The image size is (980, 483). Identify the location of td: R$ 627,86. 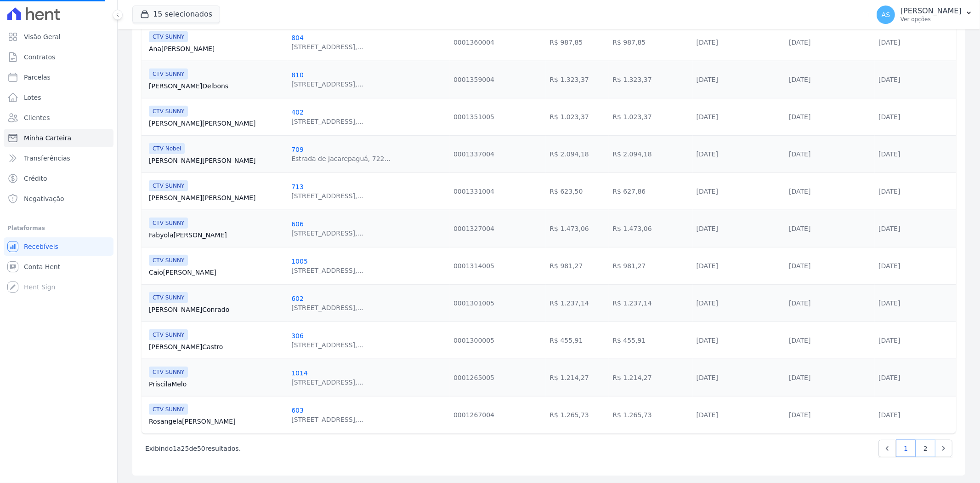
(651, 191).